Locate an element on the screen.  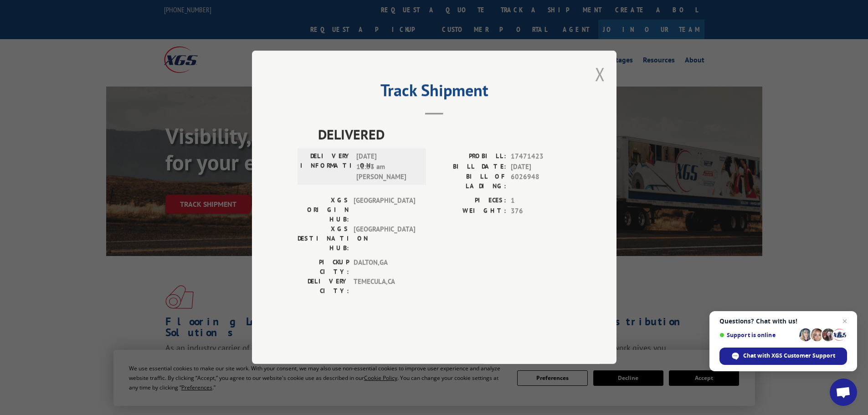
span: DALTON , GA is located at coordinates (384, 267).